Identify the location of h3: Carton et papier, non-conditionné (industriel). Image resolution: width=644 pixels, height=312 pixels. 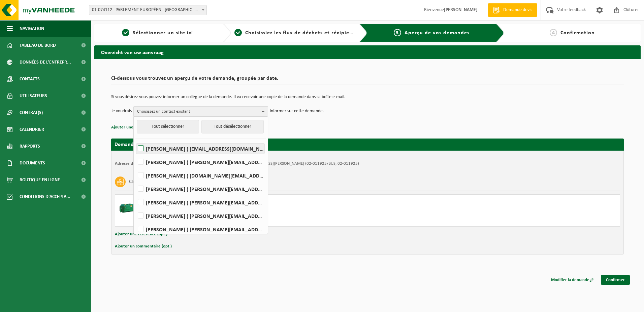
(172, 182).